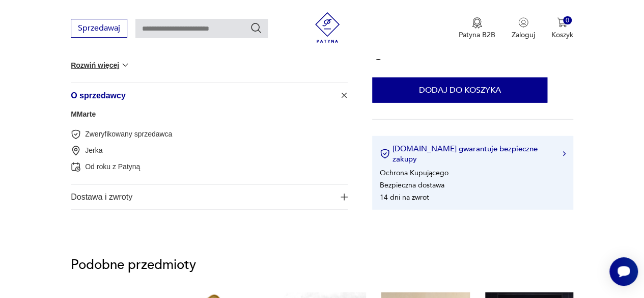 This screenshot has width=644, height=298. What do you see at coordinates (322, 265) in the screenshot?
I see `p: Podobne przedmioty` at bounding box center [322, 265].